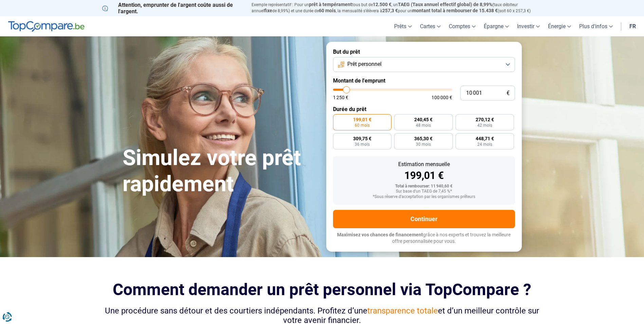  What do you see at coordinates (364, 64) in the screenshot?
I see `span: Prêt personnel` at bounding box center [364, 64].